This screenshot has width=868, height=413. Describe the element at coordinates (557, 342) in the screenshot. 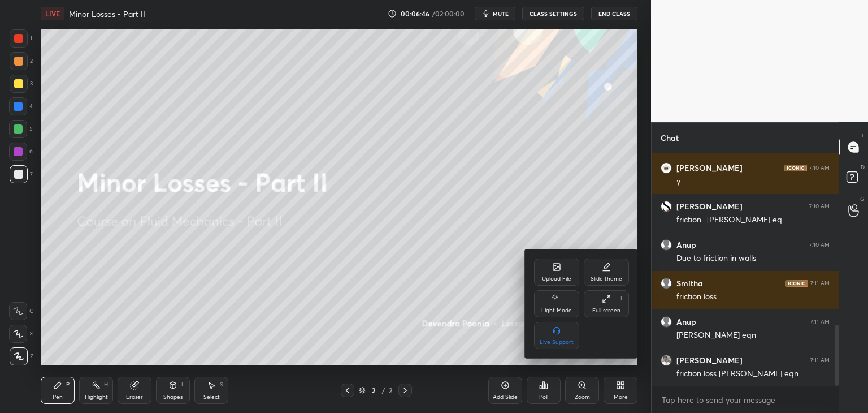

I see `div: Live Support` at that location.